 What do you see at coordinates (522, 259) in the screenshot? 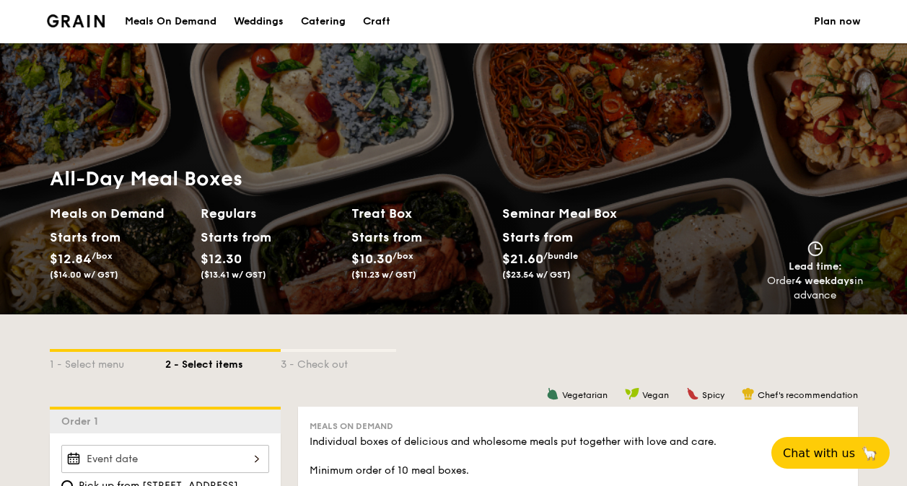
I see `span: $21.60` at bounding box center [522, 259].